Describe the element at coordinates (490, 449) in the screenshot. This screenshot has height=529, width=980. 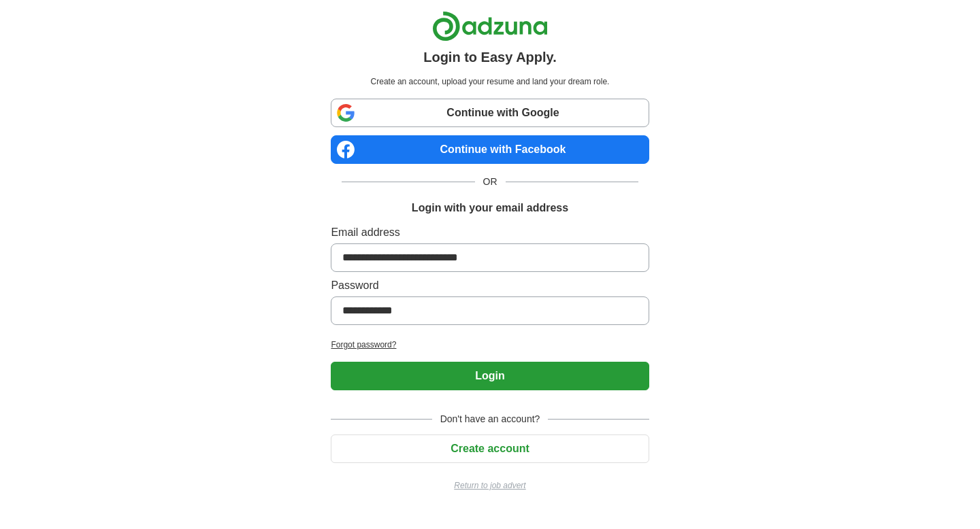
I see `button: Create account` at that location.